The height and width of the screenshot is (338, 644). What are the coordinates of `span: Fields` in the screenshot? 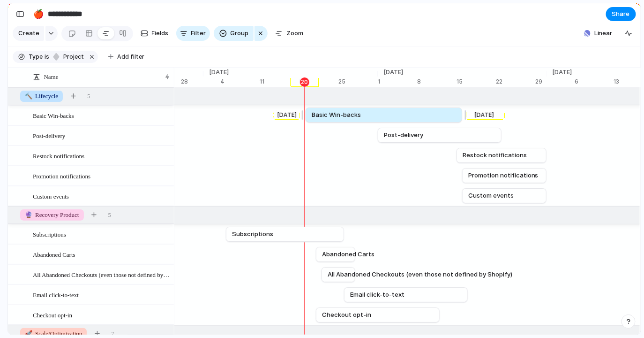 It's located at (160, 33).